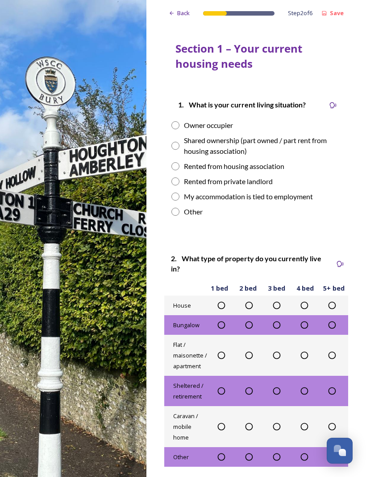  I want to click on span: 1 bed, so click(219, 288).